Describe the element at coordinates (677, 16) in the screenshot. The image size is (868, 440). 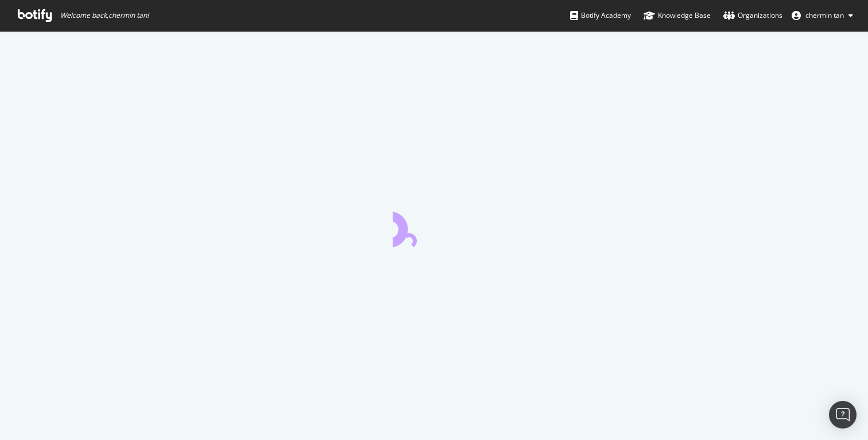
I see `div: Knowledge Base` at that location.